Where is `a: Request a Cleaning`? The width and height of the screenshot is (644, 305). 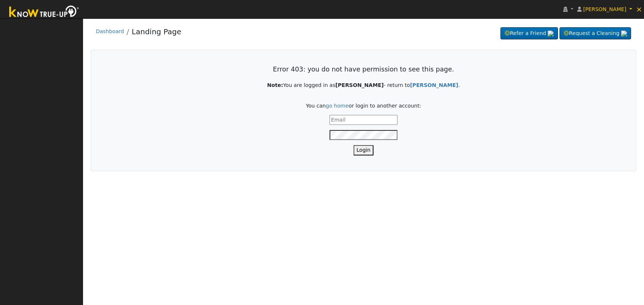 a: Request a Cleaning is located at coordinates (595, 34).